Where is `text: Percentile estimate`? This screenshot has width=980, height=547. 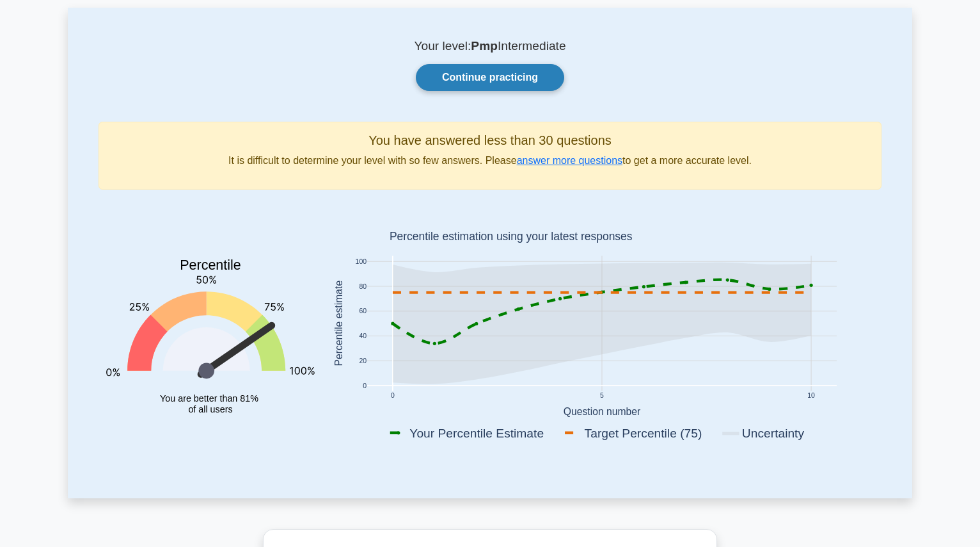
text: Percentile estimate is located at coordinates (338, 323).